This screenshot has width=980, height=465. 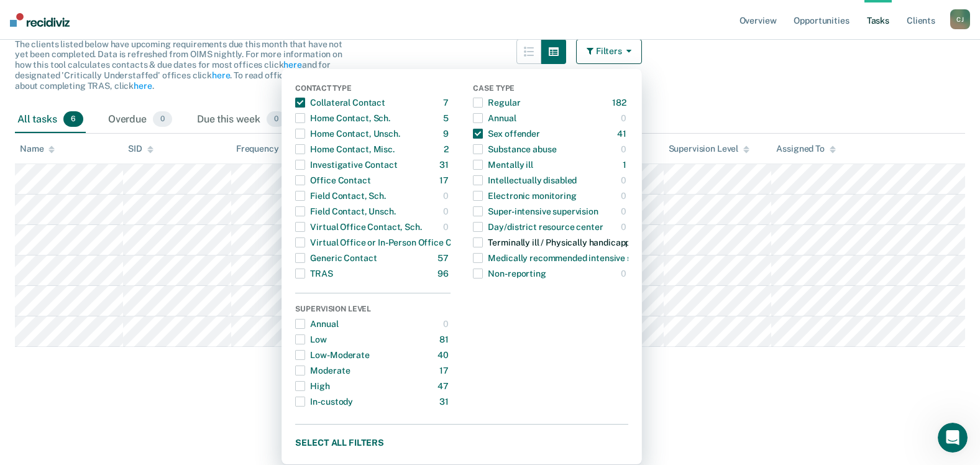 I want to click on button: CJ, so click(x=960, y=19).